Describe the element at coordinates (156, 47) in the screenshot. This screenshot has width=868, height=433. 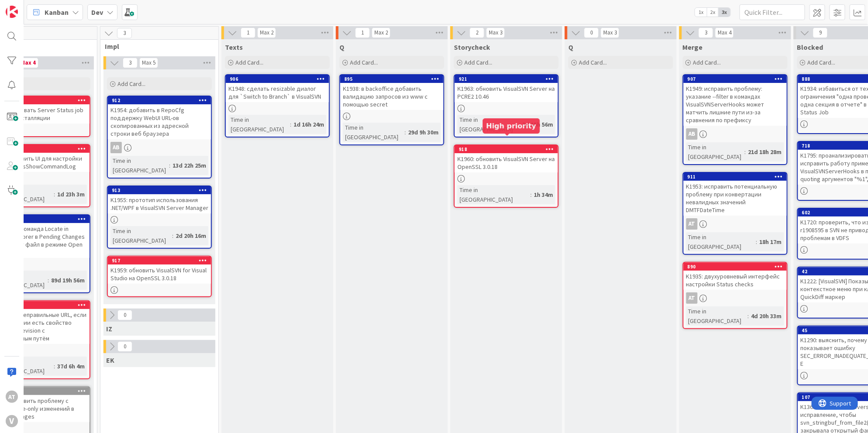
I see `span: Impl` at that location.